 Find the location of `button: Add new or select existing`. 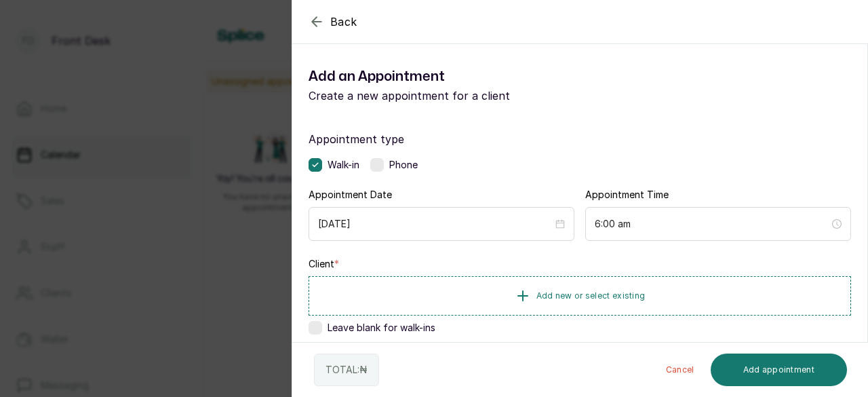

button: Add new or select existing is located at coordinates (580, 296).